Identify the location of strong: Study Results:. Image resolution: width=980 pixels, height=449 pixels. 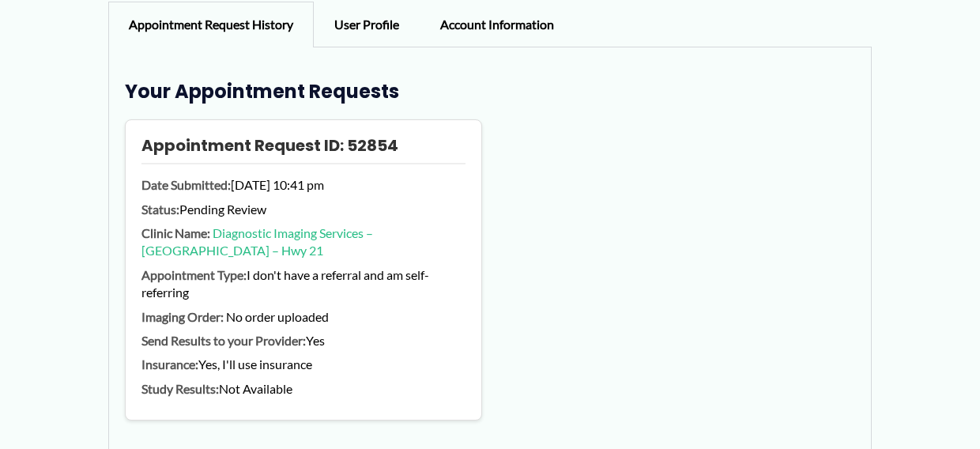
(180, 388).